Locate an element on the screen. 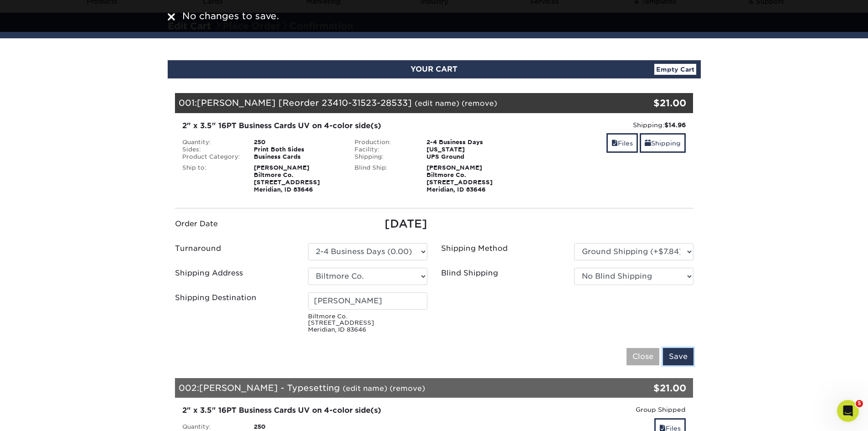 The image size is (868, 431). span: No changes to save. is located at coordinates (230, 16).